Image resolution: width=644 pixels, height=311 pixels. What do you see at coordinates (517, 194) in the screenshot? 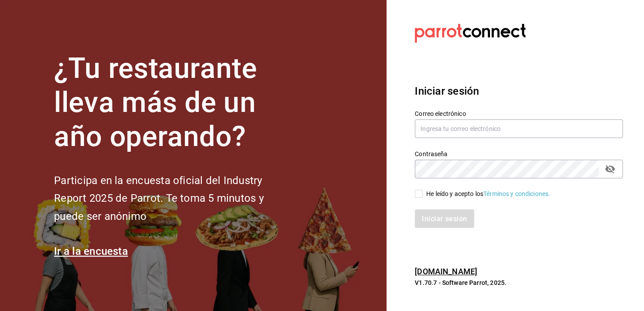
I see `a: Términos y condiciones.` at bounding box center [517, 194].